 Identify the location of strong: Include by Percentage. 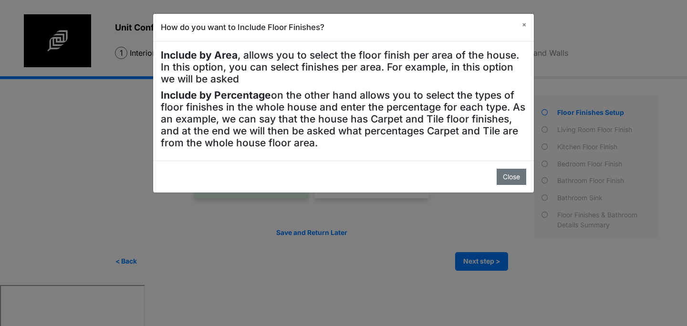
(216, 95).